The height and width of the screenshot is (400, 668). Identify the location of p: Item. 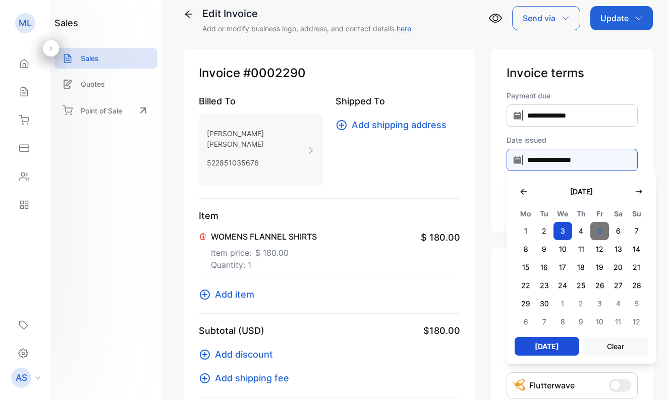
(330, 216).